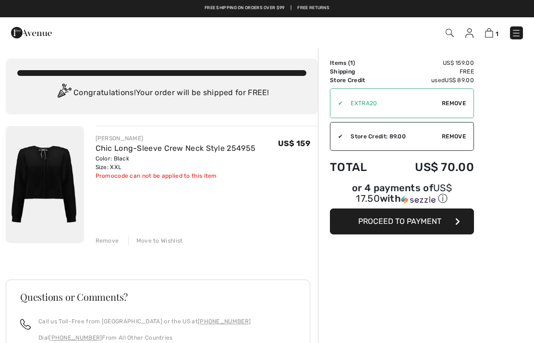  What do you see at coordinates (358, 63) in the screenshot?
I see `td: Items ( )` at bounding box center [358, 63].